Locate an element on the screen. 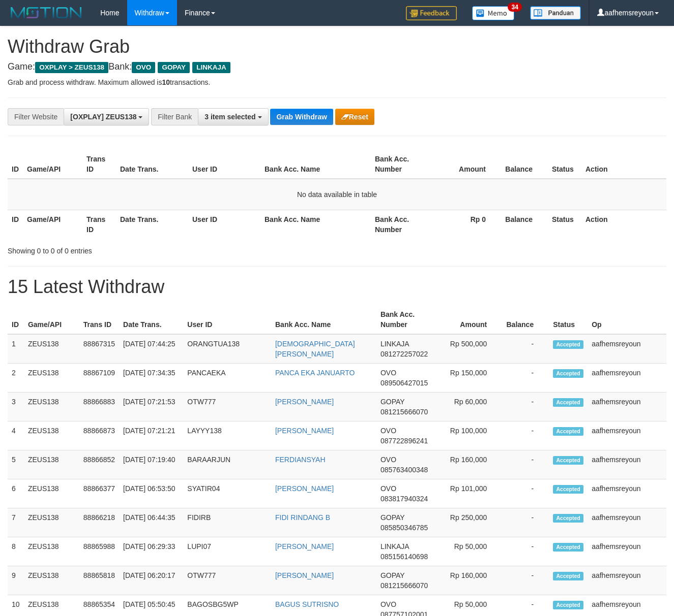 The width and height of the screenshot is (674, 616). button: 3 item selected is located at coordinates (233, 117).